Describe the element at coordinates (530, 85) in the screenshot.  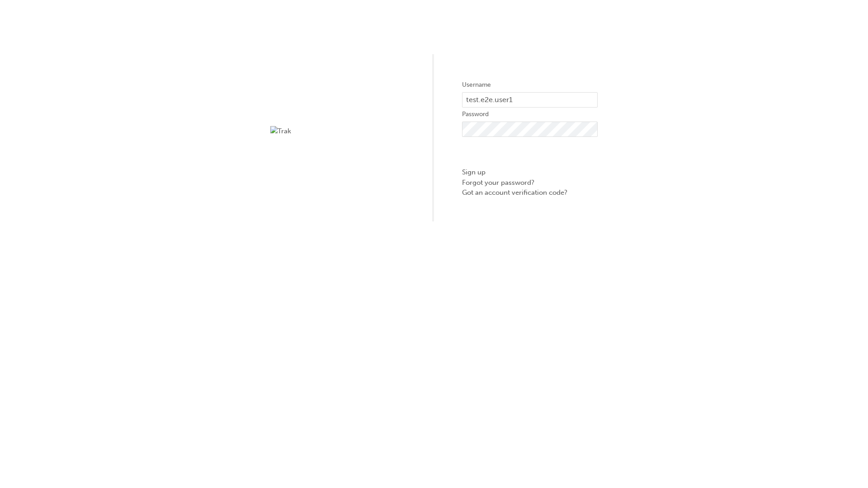
I see `label: Username` at that location.